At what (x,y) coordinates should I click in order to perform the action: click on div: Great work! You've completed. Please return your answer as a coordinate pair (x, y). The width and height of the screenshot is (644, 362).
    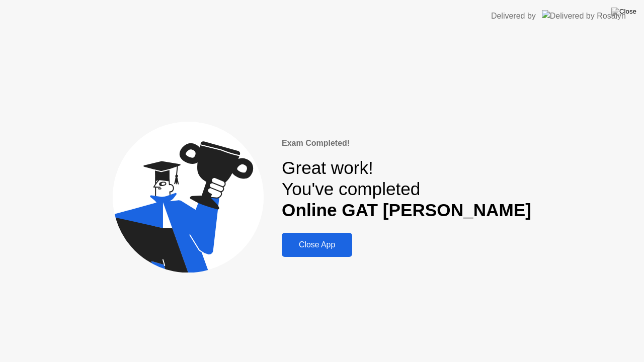
    Looking at the image, I should click on (406, 189).